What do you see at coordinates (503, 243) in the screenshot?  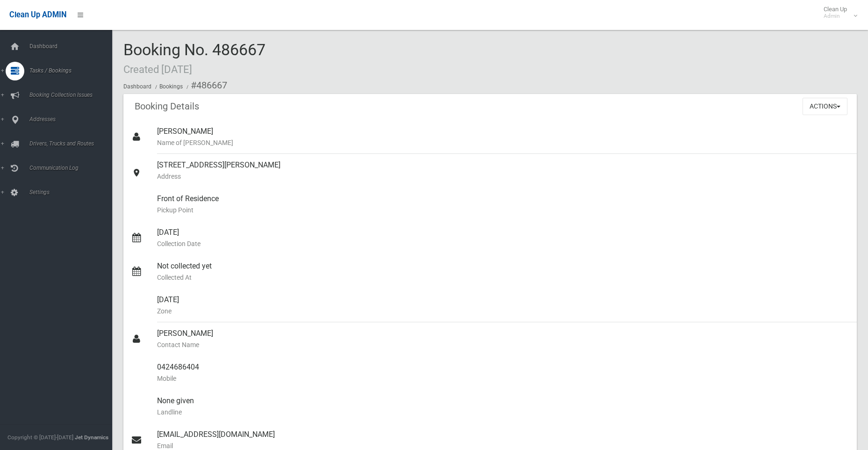 I see `small: Collection Date` at bounding box center [503, 243].